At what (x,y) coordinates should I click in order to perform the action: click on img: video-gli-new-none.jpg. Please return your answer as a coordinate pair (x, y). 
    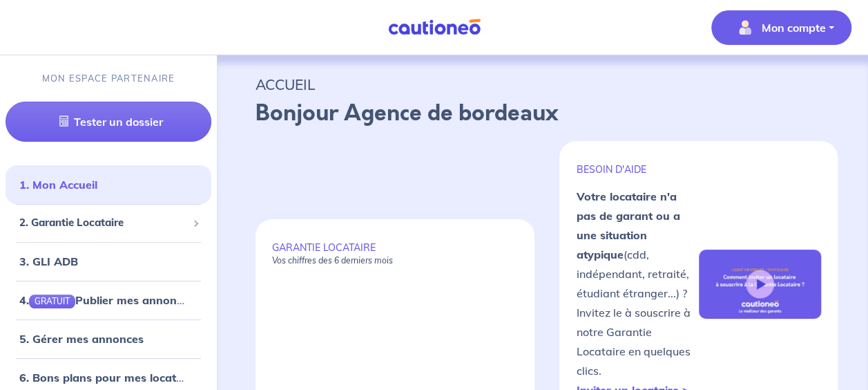
    Looking at the image, I should click on (759, 284).